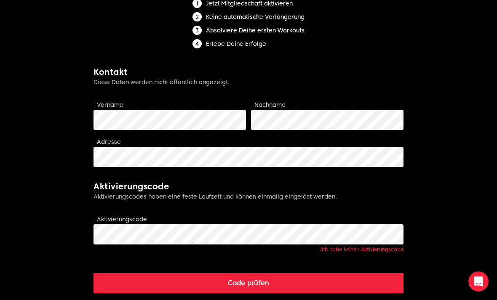 The height and width of the screenshot is (300, 497). Describe the element at coordinates (248, 186) in the screenshot. I see `h2: Aktivierungscode` at that location.